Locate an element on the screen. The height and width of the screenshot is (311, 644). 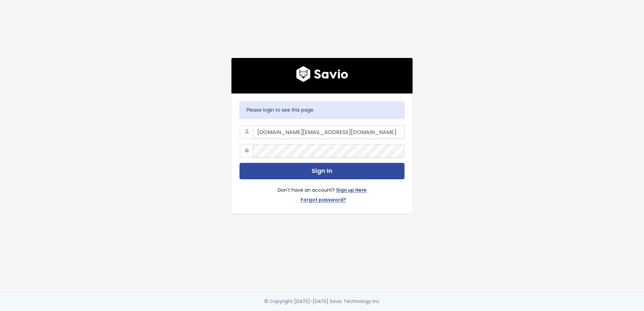
a: Sign up Here is located at coordinates (351, 191).